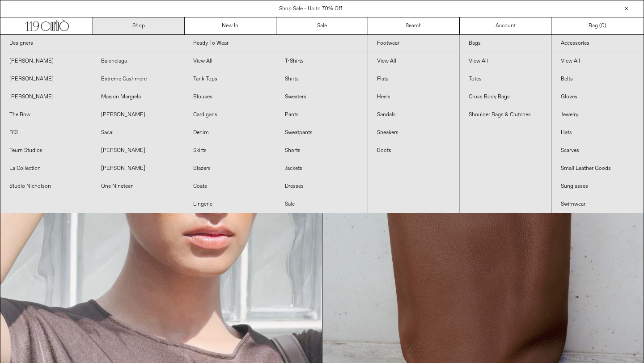 The height and width of the screenshot is (363, 644). Describe the element at coordinates (505, 79) in the screenshot. I see `a: Totes` at that location.